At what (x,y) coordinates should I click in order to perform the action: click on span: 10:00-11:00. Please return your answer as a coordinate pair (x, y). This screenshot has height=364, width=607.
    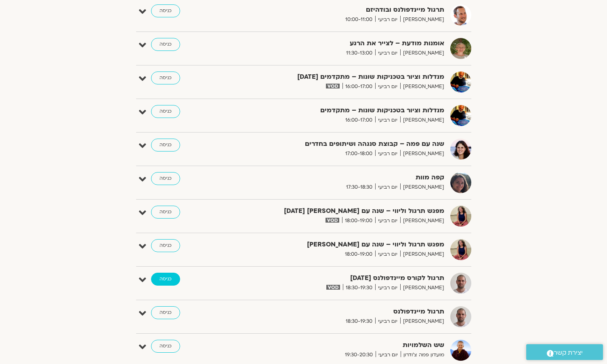
    Looking at the image, I should click on (359, 20).